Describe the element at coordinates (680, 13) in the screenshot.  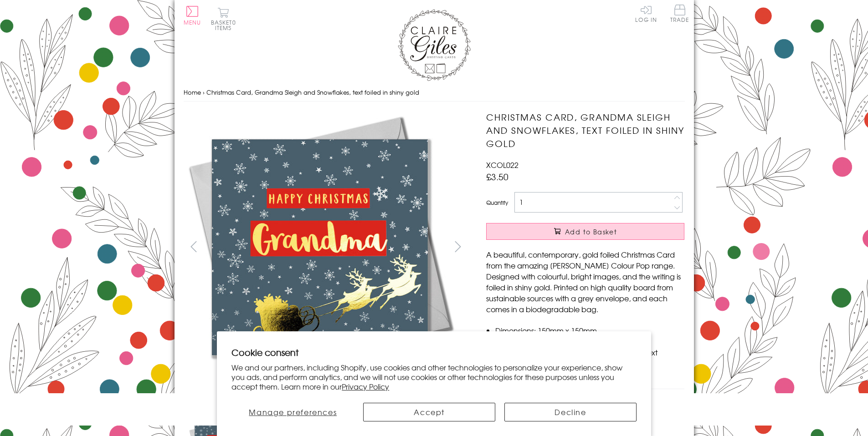
I see `span: Trade` at that location.